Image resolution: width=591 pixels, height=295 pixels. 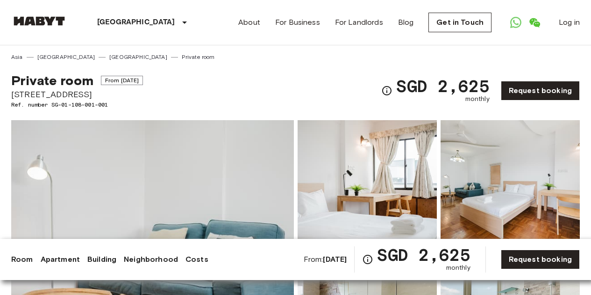 What do you see at coordinates (569, 22) in the screenshot?
I see `a: Log in` at bounding box center [569, 22].